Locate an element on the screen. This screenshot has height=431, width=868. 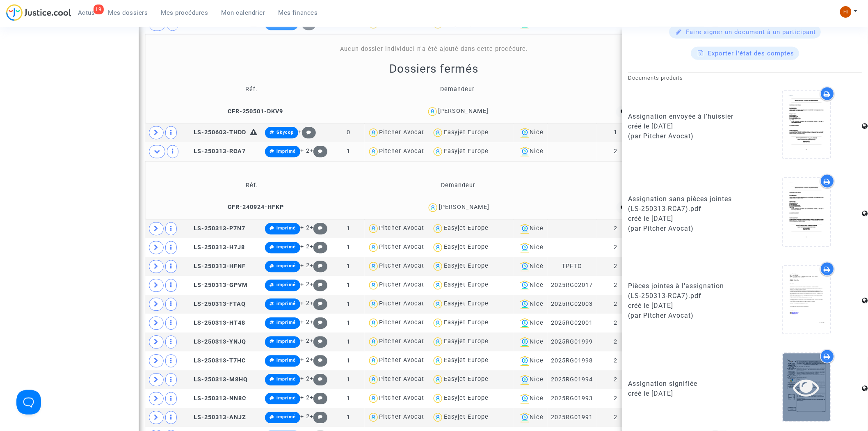
td: Réf. is located at coordinates (252, 185).